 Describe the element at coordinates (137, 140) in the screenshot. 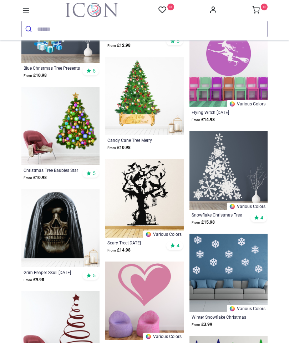

I see `div: Candy Cane Tree Merry Christmas` at that location.